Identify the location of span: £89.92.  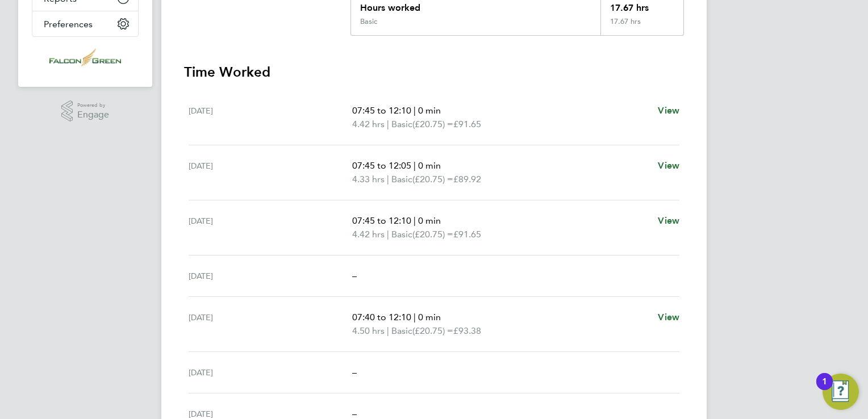
(467, 179).